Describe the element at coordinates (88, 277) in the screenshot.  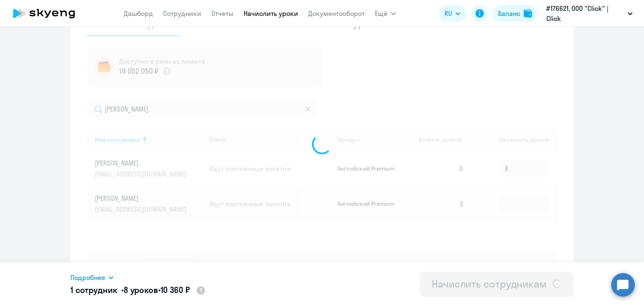
I see `span: Подробнее` at that location.